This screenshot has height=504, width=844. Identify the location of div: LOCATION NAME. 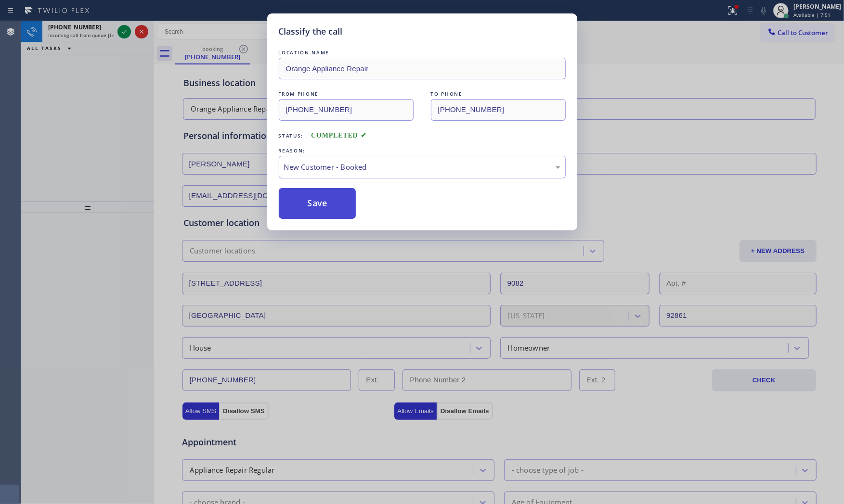
(422, 52).